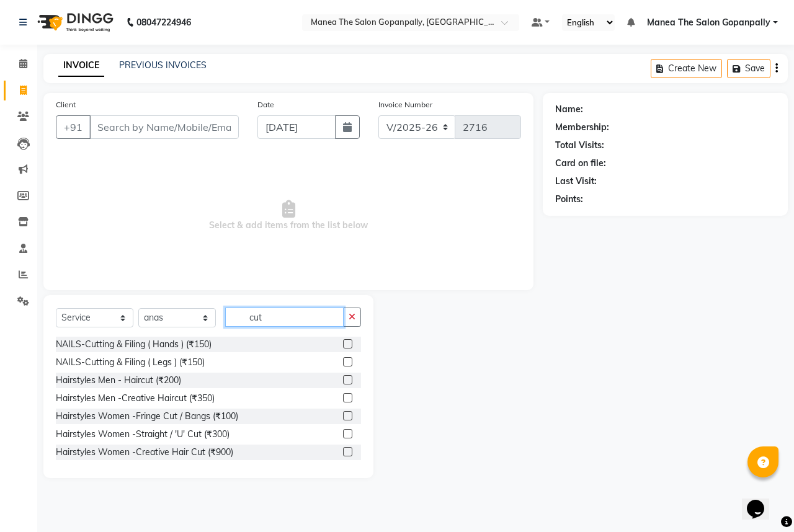  What do you see at coordinates (569, 199) in the screenshot?
I see `div: Points:` at bounding box center [569, 199].